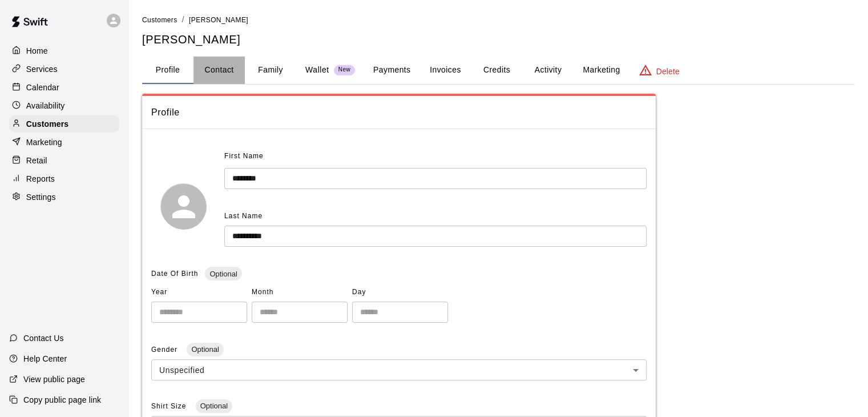 This screenshot has width=868, height=417. I want to click on nav: breadcrumb, so click(498, 20).